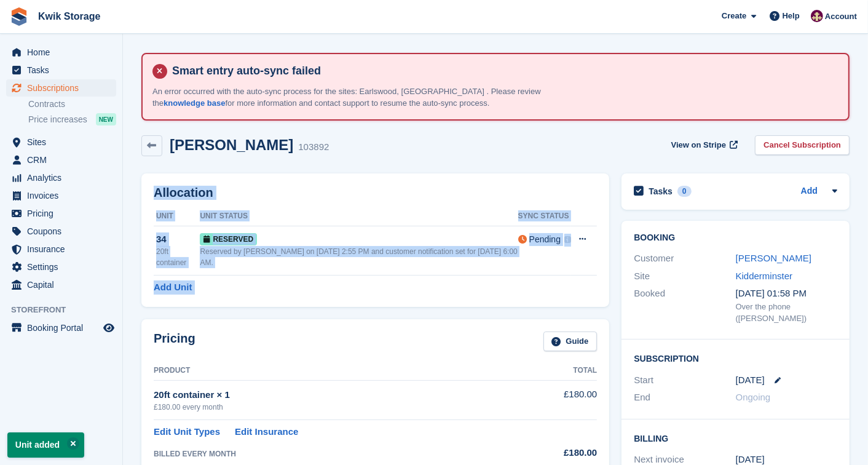 Image resolution: width=868 pixels, height=465 pixels. What do you see at coordinates (228, 239) in the screenshot?
I see `span: Reserved` at bounding box center [228, 239].